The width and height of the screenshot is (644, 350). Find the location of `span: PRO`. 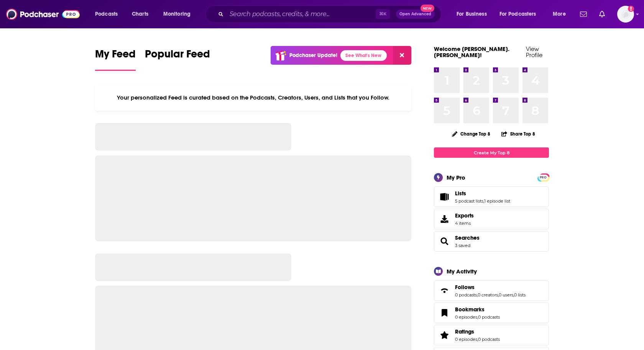

span: PRO is located at coordinates (543, 177).